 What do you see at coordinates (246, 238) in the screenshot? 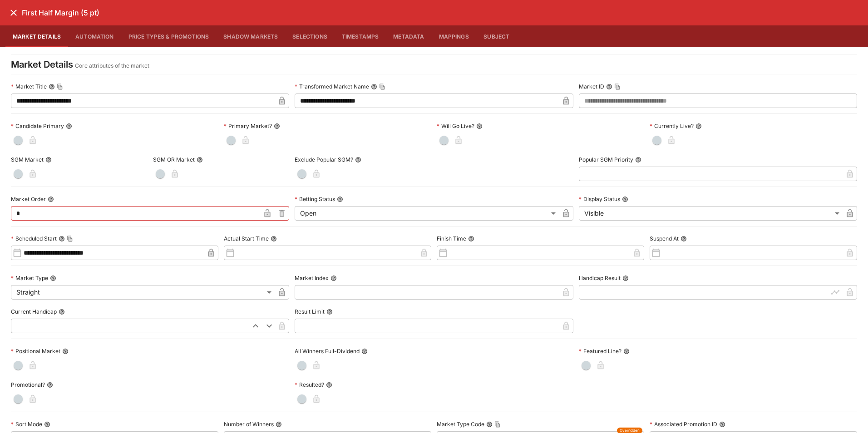
I see `p: Actual Start Time` at bounding box center [246, 238].